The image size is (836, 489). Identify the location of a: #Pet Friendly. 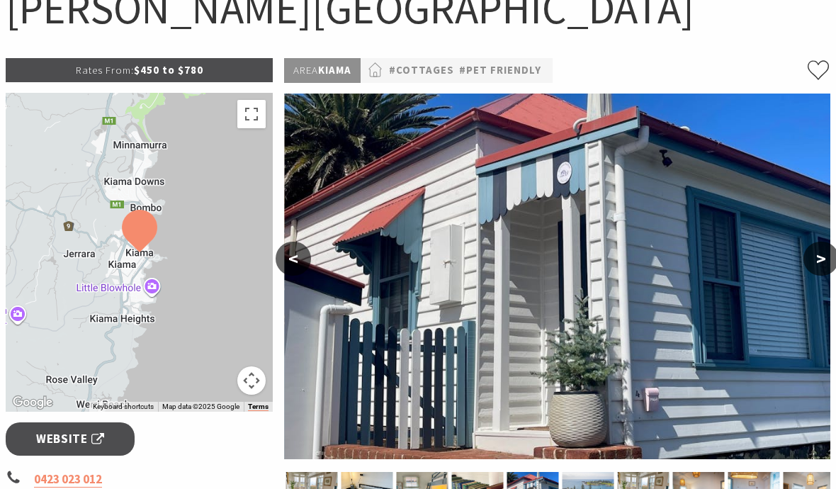
(500, 70).